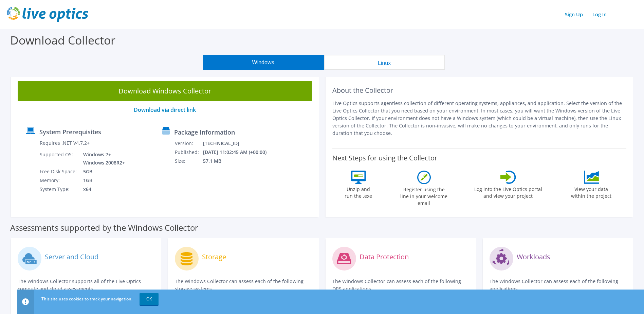 The image size is (644, 314). Describe the element at coordinates (188, 161) in the screenshot. I see `td: Size:` at that location.